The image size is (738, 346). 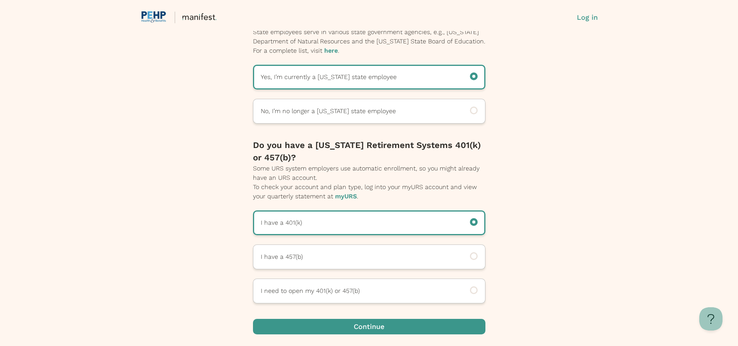 What do you see at coordinates (358, 291) in the screenshot?
I see `p: I need to open my 401(k) or 457(b)` at bounding box center [358, 291].